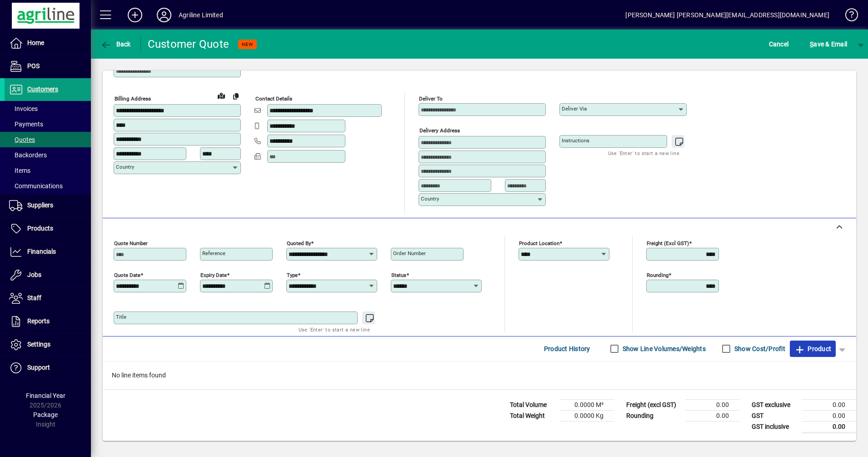 This screenshot has height=457, width=868. I want to click on button: Add, so click(135, 15).